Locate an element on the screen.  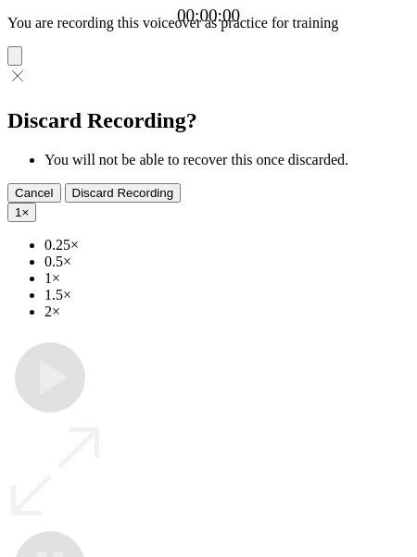
a: 00:00:00 is located at coordinates (208, 16).